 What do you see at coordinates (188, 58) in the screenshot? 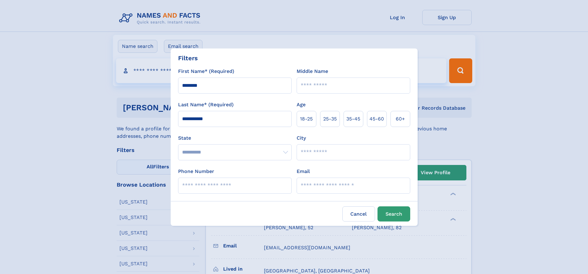
I see `div: Filters` at bounding box center [188, 58].